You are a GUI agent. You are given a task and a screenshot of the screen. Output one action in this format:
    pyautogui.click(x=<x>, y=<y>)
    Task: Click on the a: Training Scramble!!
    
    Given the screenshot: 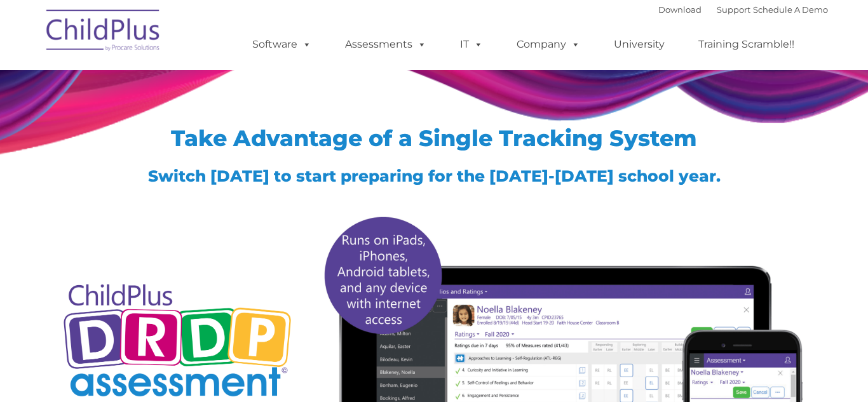 What is the action you would take?
    pyautogui.click(x=746, y=45)
    